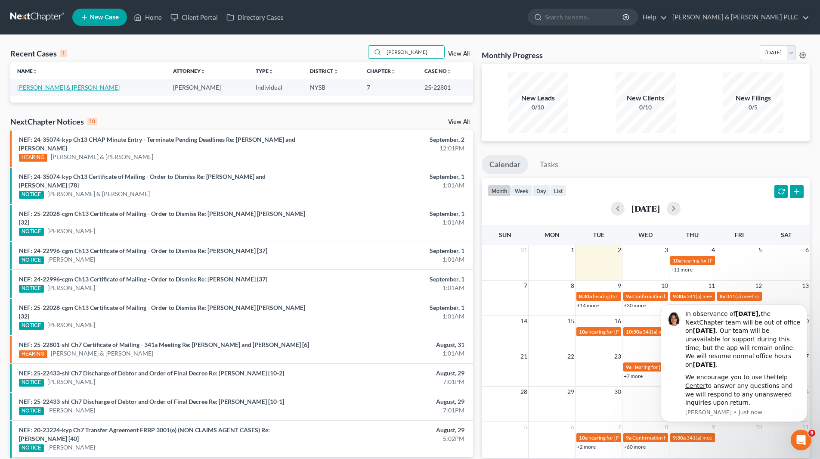 This screenshot has width=820, height=459. What do you see at coordinates (620, 286) in the screenshot?
I see `span: 9` at bounding box center [620, 286].